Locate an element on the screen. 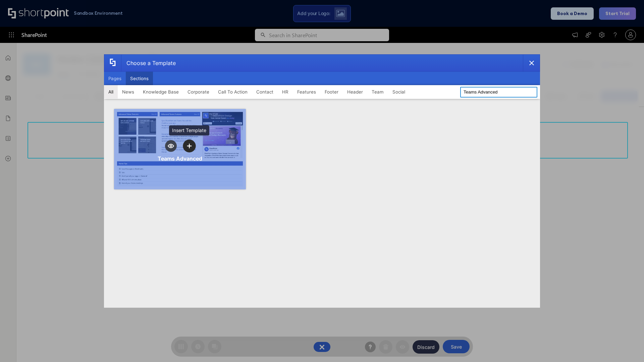 The image size is (644, 362). button: Corporate is located at coordinates (198, 92).